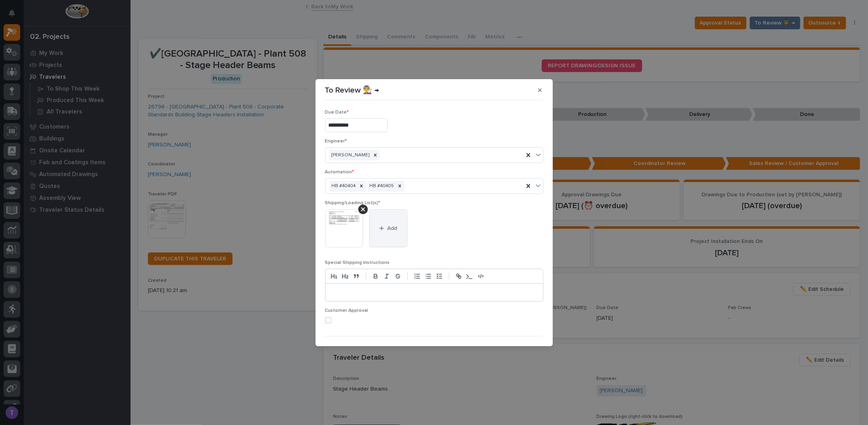 Image resolution: width=868 pixels, height=425 pixels. I want to click on button: Add, so click(388, 228).